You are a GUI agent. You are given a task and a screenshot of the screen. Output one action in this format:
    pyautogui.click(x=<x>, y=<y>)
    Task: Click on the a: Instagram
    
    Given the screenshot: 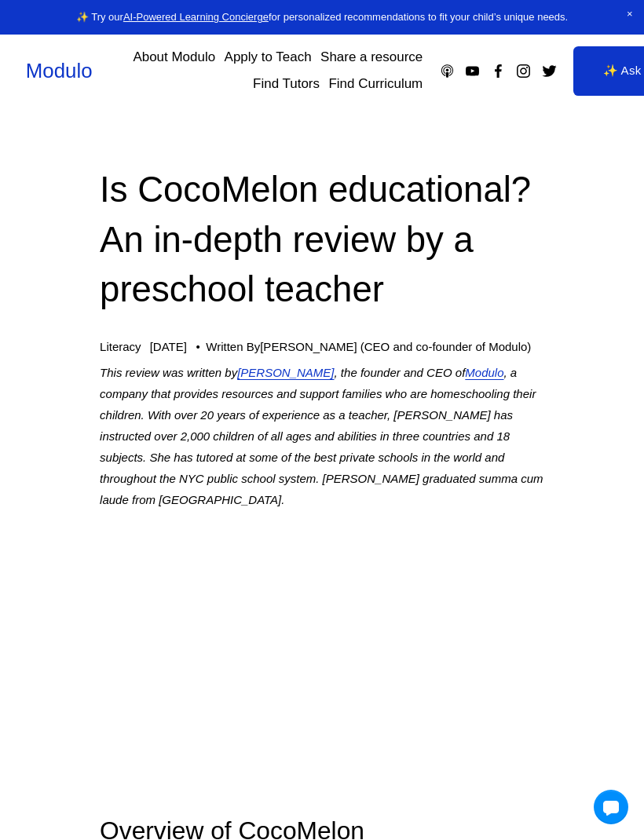 What is the action you would take?
    pyautogui.click(x=523, y=70)
    